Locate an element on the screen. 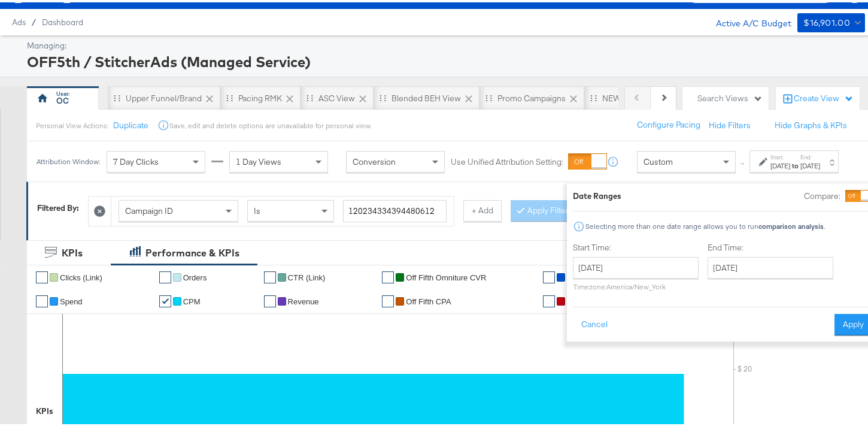 This screenshot has width=868, height=426. input: Enter a search term is located at coordinates (394, 208).